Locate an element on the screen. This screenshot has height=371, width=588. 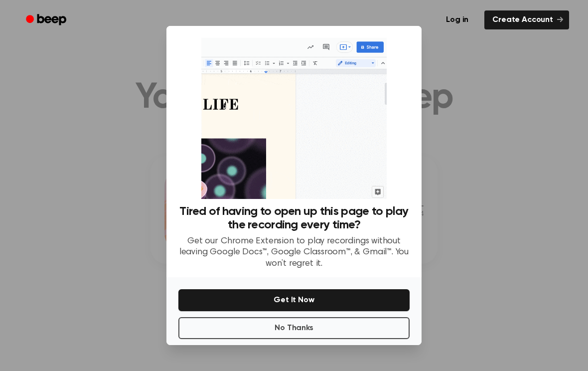
a: Beep is located at coordinates (47, 20).